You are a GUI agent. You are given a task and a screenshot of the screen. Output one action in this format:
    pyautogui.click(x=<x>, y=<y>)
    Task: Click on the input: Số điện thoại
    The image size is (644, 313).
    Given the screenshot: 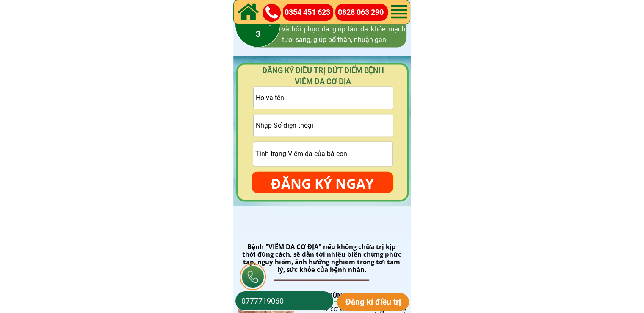 What is the action you would take?
    pyautogui.click(x=284, y=301)
    